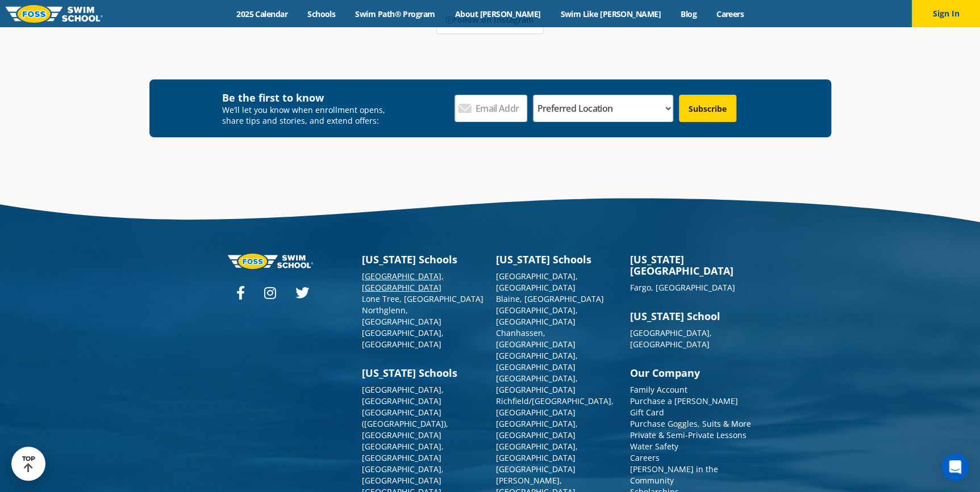  Describe the element at coordinates (691, 373) in the screenshot. I see `h3: Our Company` at that location.